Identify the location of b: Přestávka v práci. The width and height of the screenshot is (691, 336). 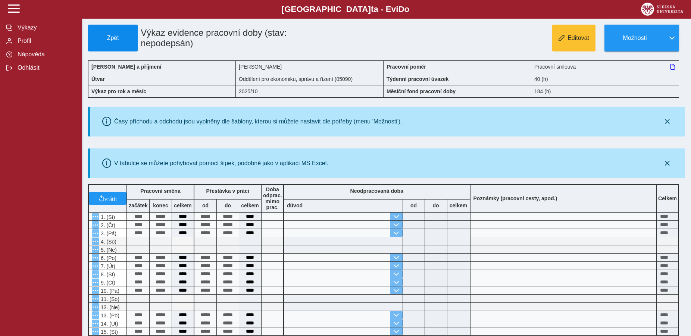
(227, 191).